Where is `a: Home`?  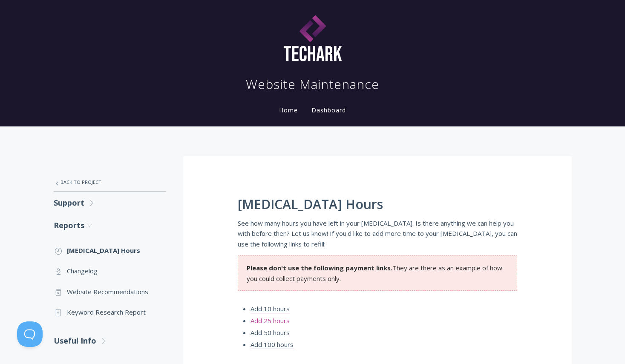
a: Home is located at coordinates (288, 110).